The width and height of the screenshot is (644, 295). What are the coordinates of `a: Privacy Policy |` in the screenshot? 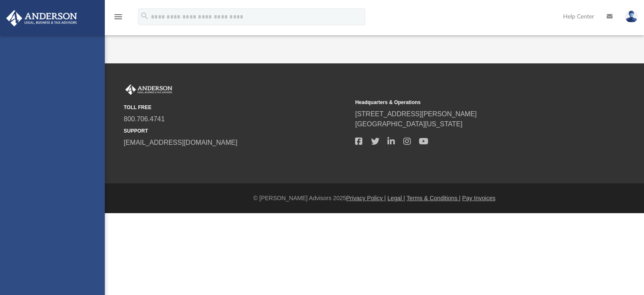 It's located at (366, 197).